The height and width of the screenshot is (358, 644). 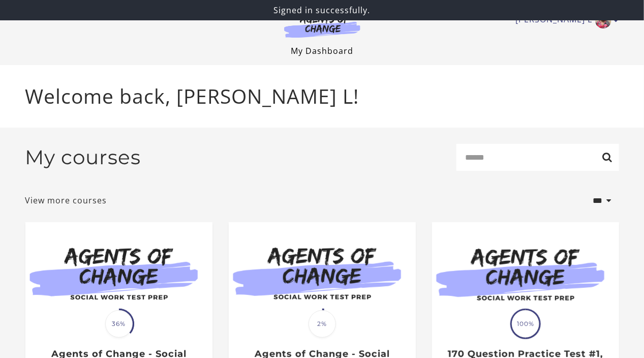 What do you see at coordinates (321, 51) in the screenshot?
I see `a: My Dashboard` at bounding box center [321, 51].